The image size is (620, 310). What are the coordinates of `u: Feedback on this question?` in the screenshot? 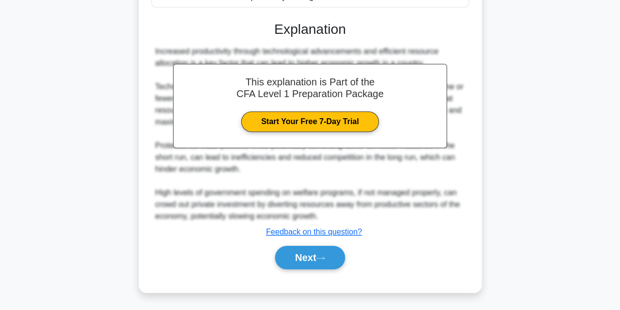 It's located at (314, 231).